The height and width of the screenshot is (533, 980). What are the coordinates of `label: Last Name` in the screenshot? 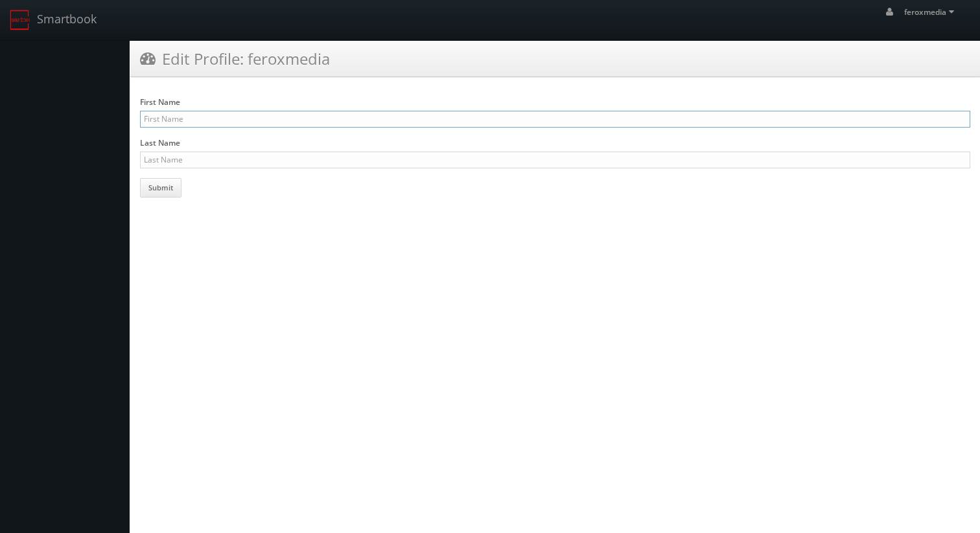 It's located at (160, 143).